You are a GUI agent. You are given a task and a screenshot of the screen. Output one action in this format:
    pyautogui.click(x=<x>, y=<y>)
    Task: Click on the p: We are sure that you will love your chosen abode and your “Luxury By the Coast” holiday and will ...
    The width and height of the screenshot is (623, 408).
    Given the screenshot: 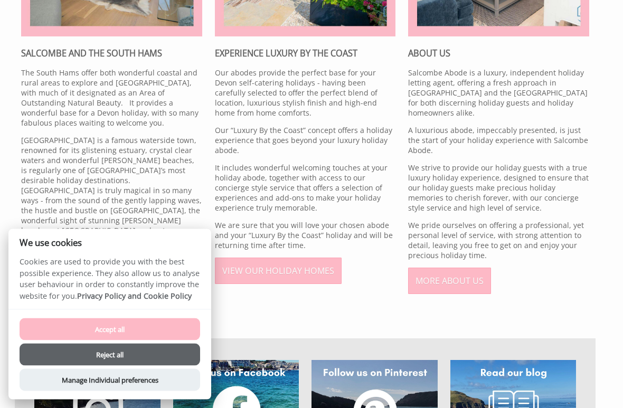 What is the action you would take?
    pyautogui.click(x=305, y=235)
    